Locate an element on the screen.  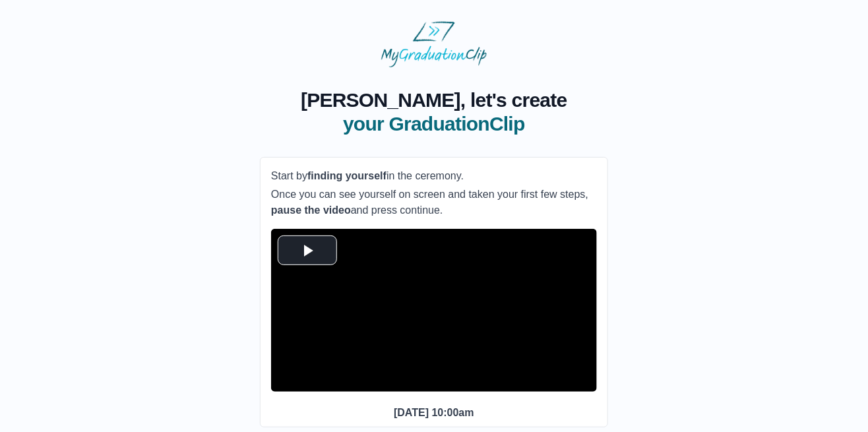
b: finding yourself is located at coordinates (347, 176).